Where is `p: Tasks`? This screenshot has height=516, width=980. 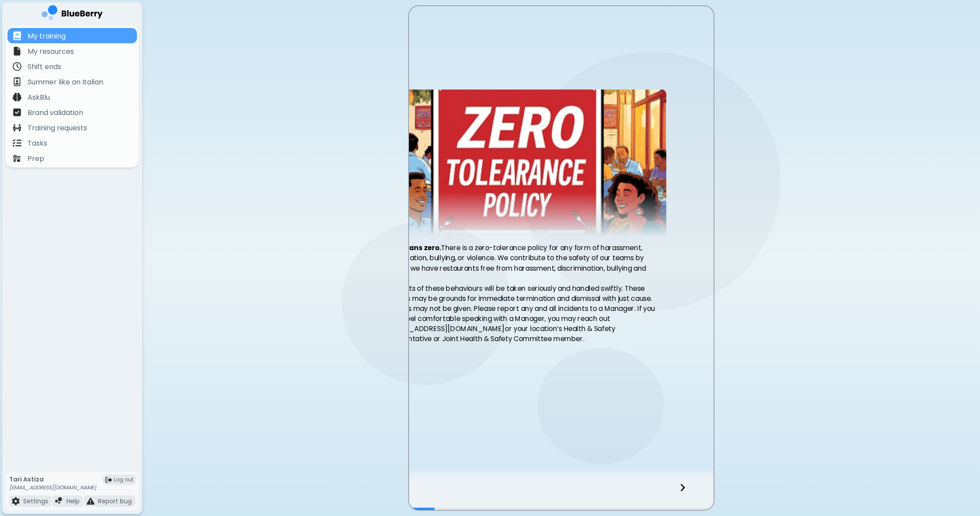
p: Tasks is located at coordinates (37, 144).